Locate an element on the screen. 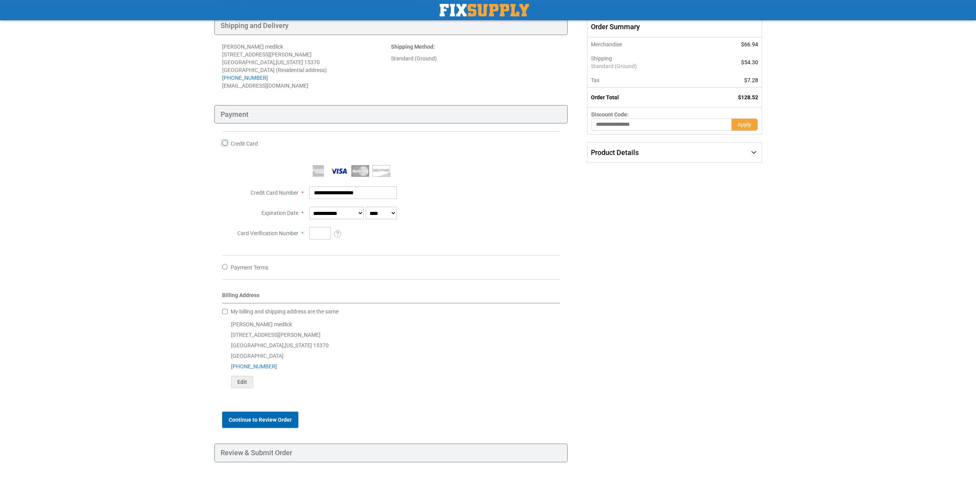 This screenshot has height=498, width=976. span: Shipping is located at coordinates (602, 58).